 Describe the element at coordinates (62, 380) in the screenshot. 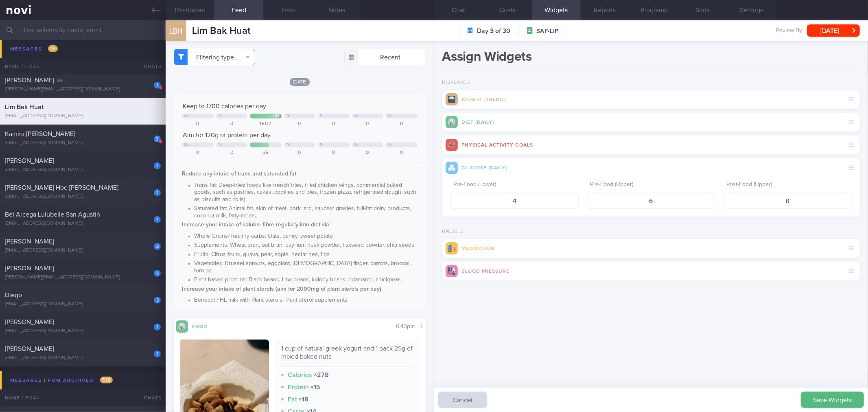

I see `div: Messages from Archived` at that location.